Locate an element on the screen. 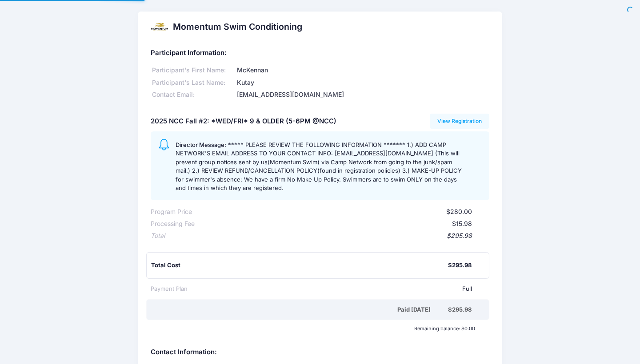 This screenshot has height=364, width=640. div: Program Price is located at coordinates (171, 212).